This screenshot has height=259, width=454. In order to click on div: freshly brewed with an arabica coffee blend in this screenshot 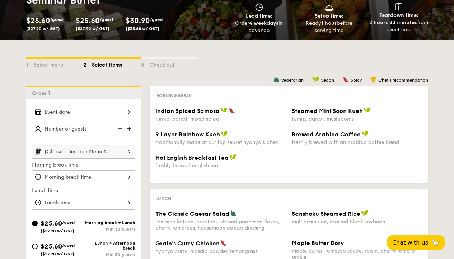, I will do `click(357, 142)`.